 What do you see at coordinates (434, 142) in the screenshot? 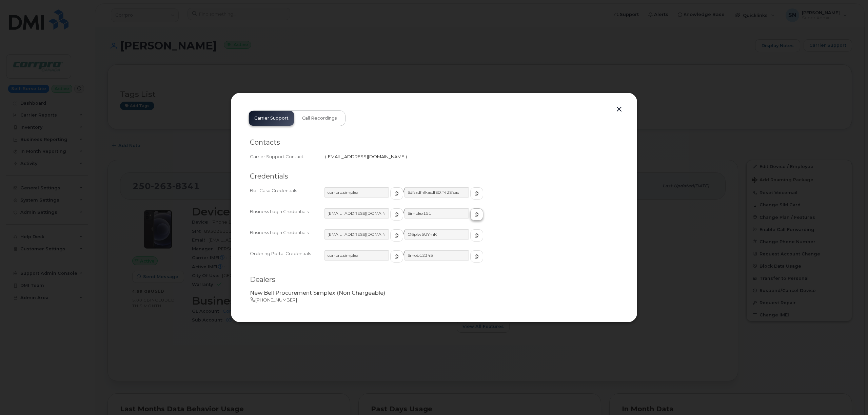
I see `h2: Contacts` at bounding box center [434, 142].